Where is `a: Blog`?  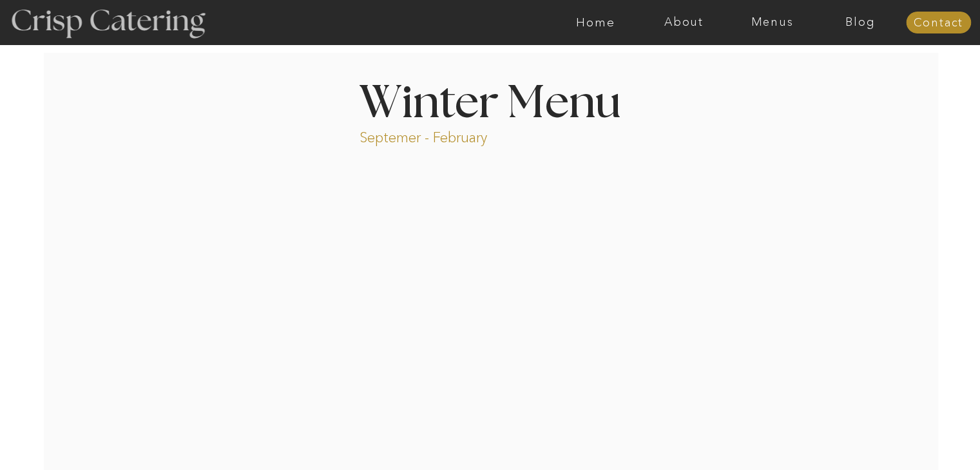 a: Blog is located at coordinates (860, 23).